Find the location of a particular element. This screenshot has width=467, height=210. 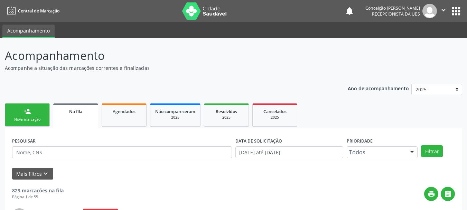

i: keyboard_arrow_down is located at coordinates (46, 174).